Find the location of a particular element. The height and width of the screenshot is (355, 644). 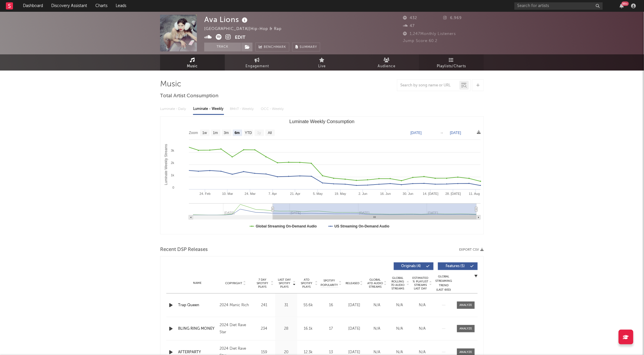

text: 3m is located at coordinates (227, 133).